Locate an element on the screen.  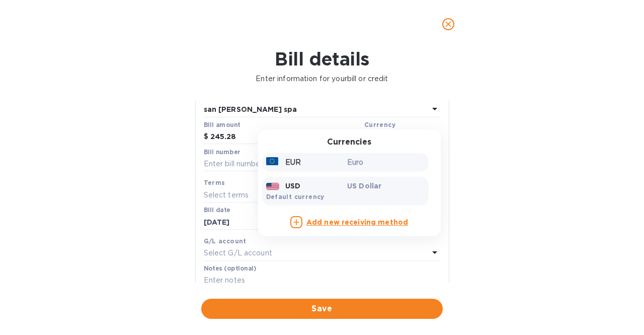
button: Save is located at coordinates (322, 309).